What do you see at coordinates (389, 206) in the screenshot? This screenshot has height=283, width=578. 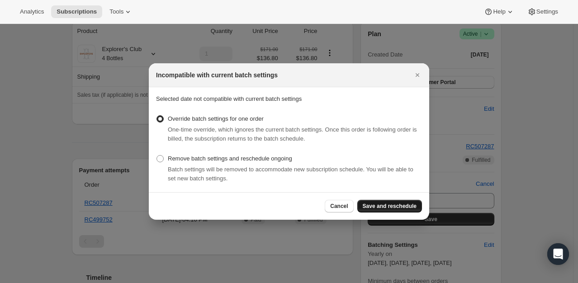 I see `button: Save and reschedule` at bounding box center [389, 206].